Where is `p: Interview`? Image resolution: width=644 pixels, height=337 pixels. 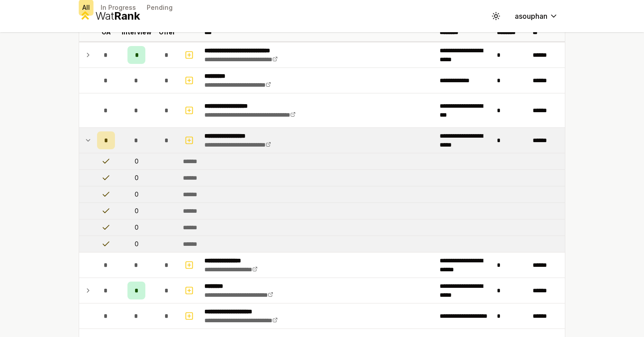 p: Interview is located at coordinates (136, 32).